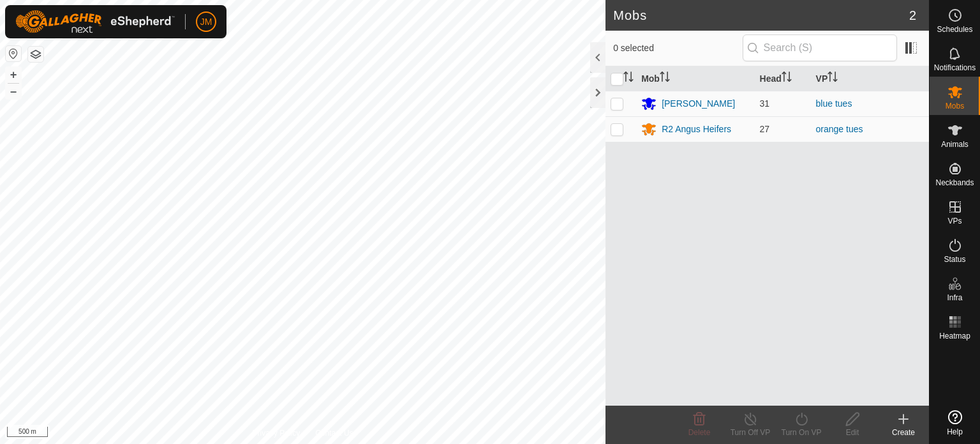 The height and width of the screenshot is (444, 980). Describe the element at coordinates (783, 79) in the screenshot. I see `th: Head` at that location.